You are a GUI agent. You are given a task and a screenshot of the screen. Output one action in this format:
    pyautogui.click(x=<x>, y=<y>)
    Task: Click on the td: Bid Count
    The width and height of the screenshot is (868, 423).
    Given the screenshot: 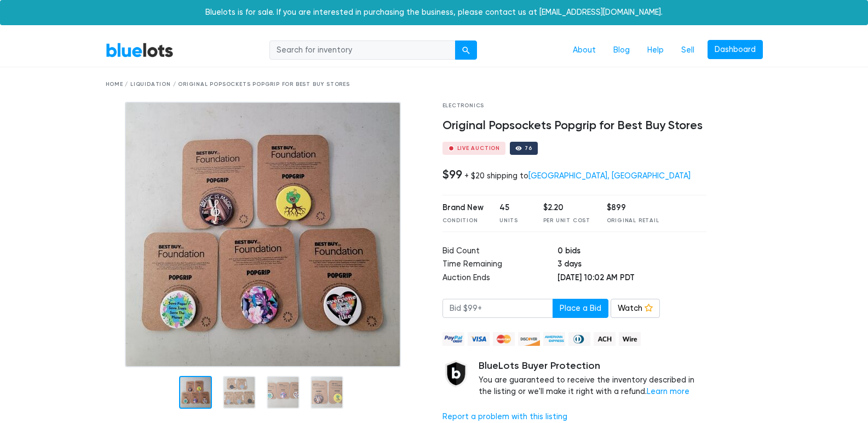 What is the action you would take?
    pyautogui.click(x=500, y=252)
    